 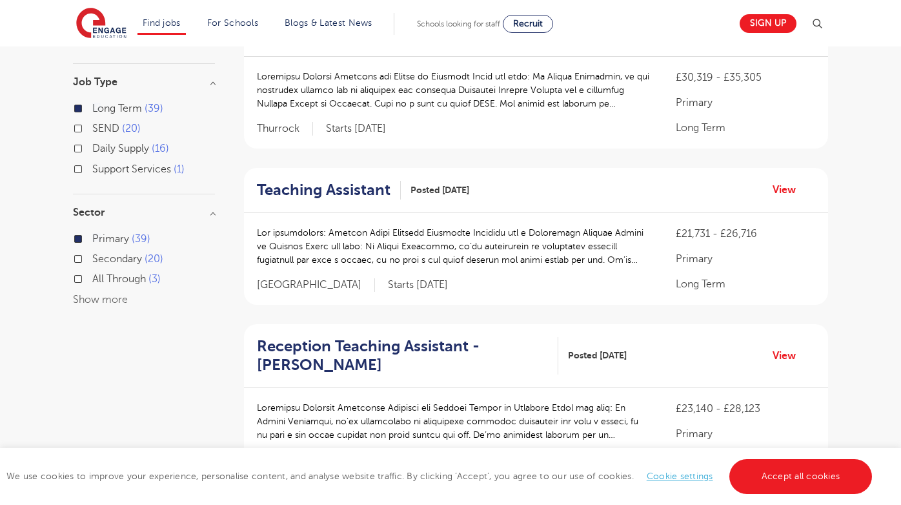 What do you see at coordinates (96, 257) in the screenshot?
I see `input: Secondary 20` at bounding box center [96, 257].